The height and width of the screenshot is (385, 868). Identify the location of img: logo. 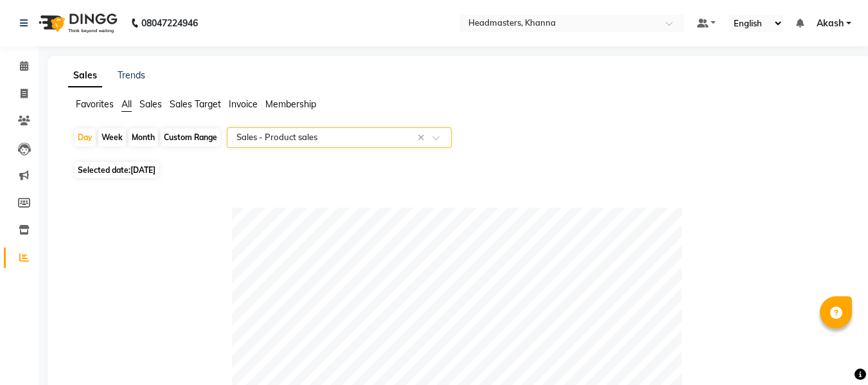
(76, 23).